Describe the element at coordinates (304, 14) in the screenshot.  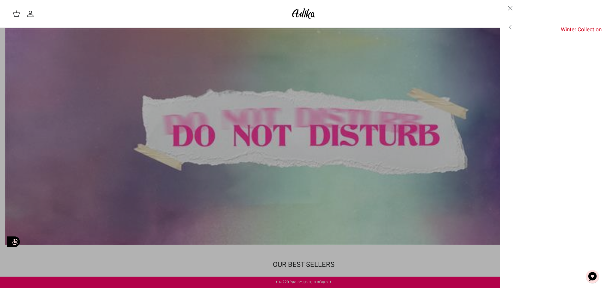
I see `a: Adika IL` at that location.